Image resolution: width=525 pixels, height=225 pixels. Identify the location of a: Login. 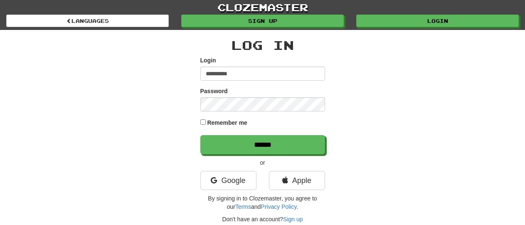
(438, 21).